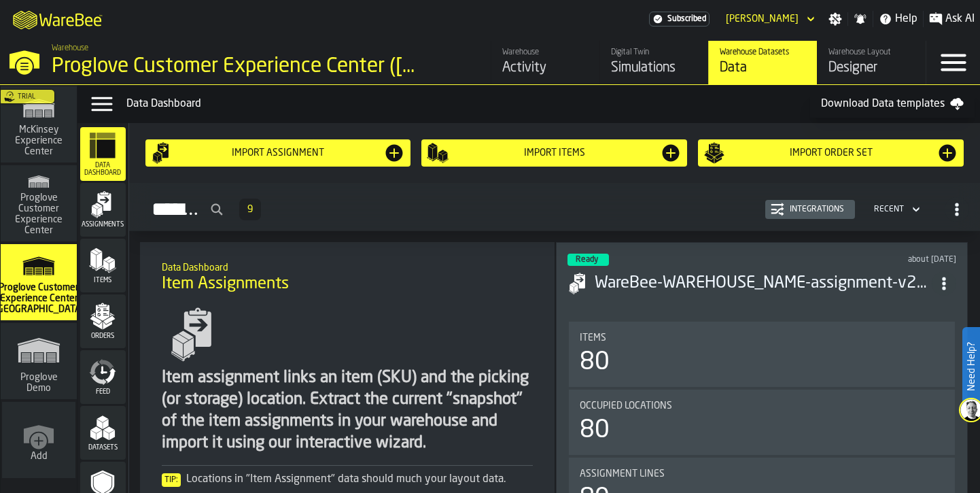 The height and width of the screenshot is (493, 980). Describe the element at coordinates (39, 214) in the screenshot. I see `span: Proglove Customer Experience Center` at that location.